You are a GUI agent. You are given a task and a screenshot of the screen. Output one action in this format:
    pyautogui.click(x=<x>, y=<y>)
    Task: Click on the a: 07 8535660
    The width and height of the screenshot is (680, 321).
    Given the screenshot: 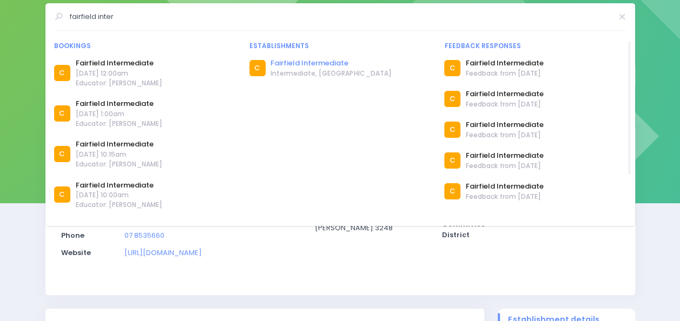 What is the action you would take?
    pyautogui.click(x=144, y=235)
    